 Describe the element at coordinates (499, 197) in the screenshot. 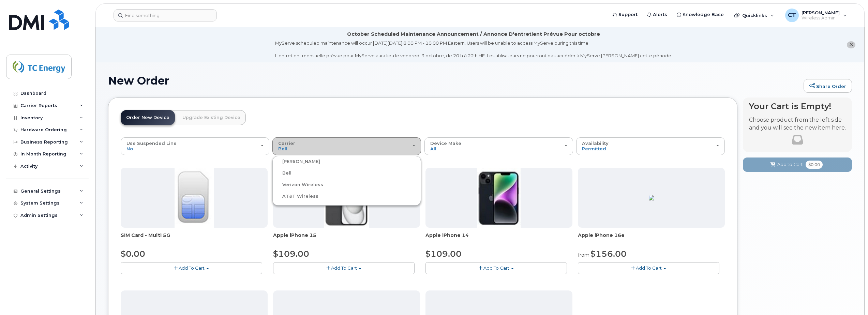

I see `img: iphone14.jpg` at that location.